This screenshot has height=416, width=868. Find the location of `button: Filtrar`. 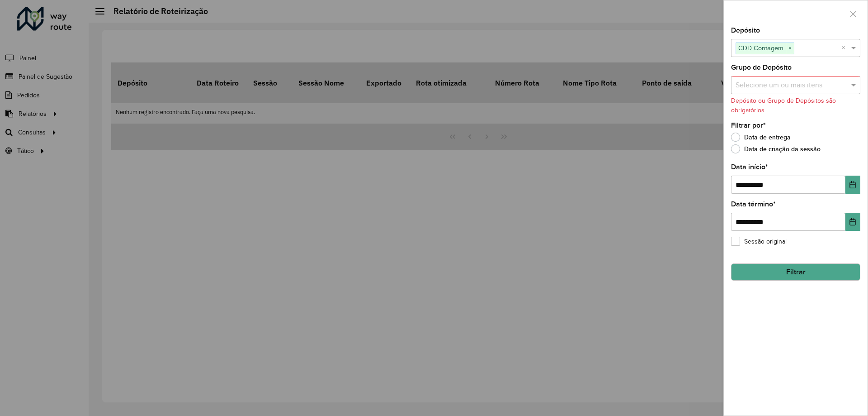

button: Filtrar is located at coordinates (796, 272).